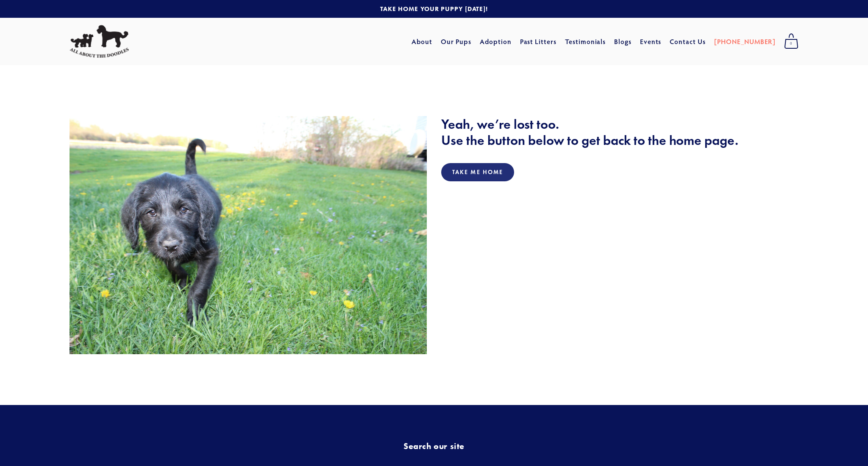 This screenshot has width=868, height=466. Describe the element at coordinates (434, 447) in the screenshot. I see `strong: Search our site` at that location.